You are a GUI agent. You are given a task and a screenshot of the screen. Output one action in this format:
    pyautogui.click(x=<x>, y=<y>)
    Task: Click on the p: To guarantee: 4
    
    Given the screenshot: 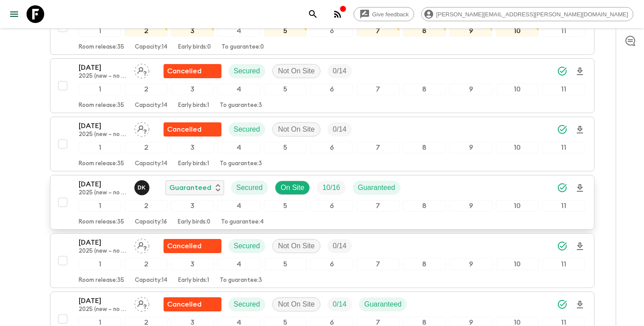 What is the action you would take?
    pyautogui.click(x=242, y=222)
    